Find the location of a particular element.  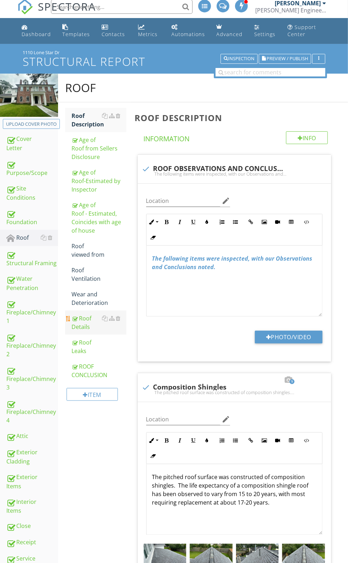

div: ROOF CONCLUSION is located at coordinates (99, 371).